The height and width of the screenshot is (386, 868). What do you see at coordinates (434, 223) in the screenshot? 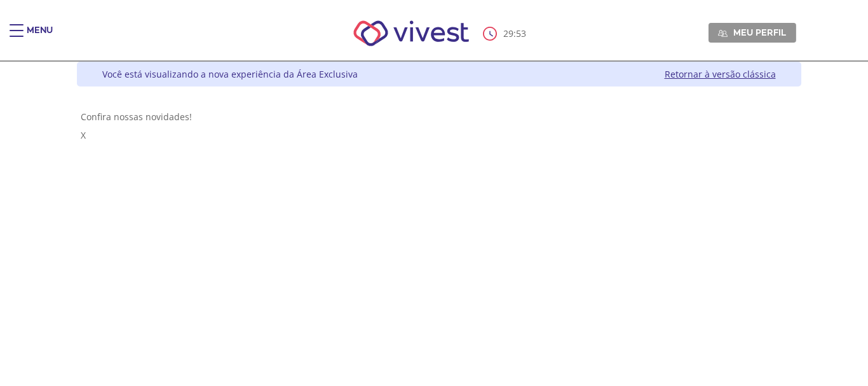
I see `div: Vivest` at bounding box center [434, 223].